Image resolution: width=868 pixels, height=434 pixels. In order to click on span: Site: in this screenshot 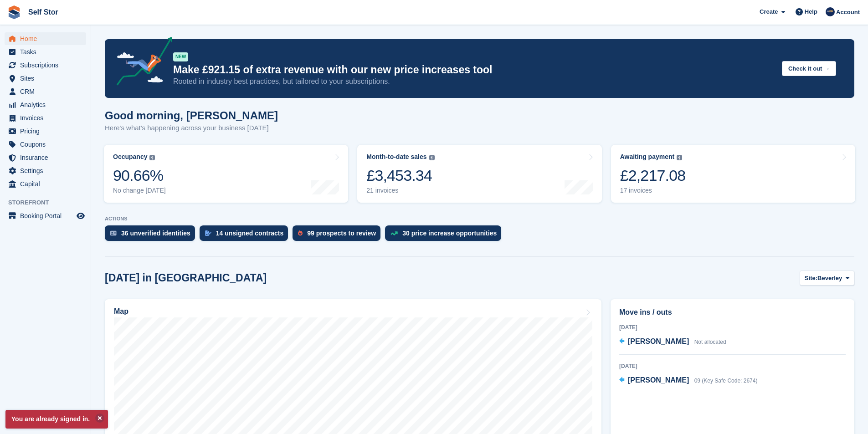, I will do `click(811, 278)`.